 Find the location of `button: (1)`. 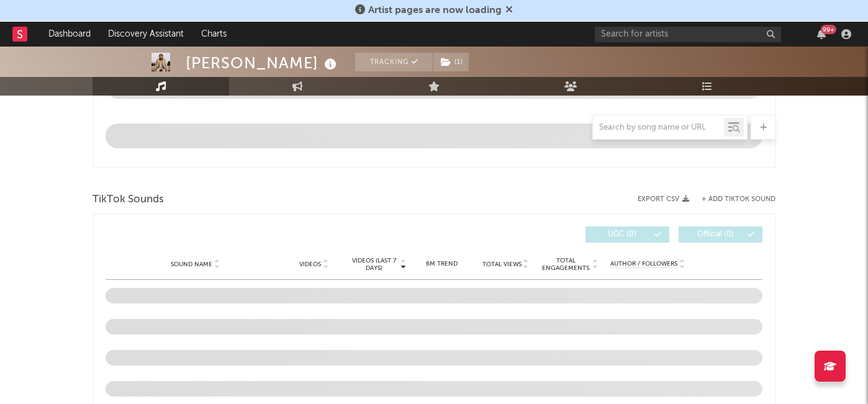

button: (1) is located at coordinates (451, 62).